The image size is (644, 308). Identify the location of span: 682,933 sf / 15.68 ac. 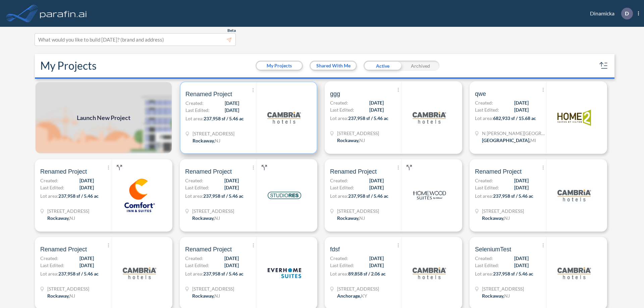
(515, 118).